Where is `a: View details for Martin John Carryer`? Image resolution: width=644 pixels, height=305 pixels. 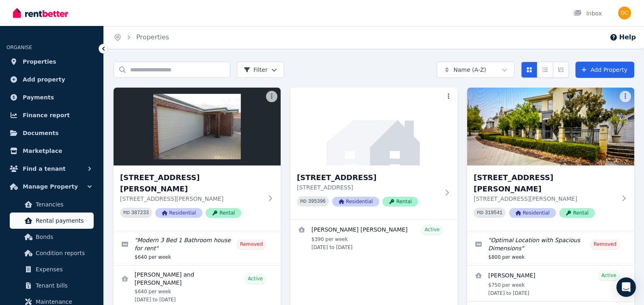 a: View details for Martin John Carryer is located at coordinates (374, 238).